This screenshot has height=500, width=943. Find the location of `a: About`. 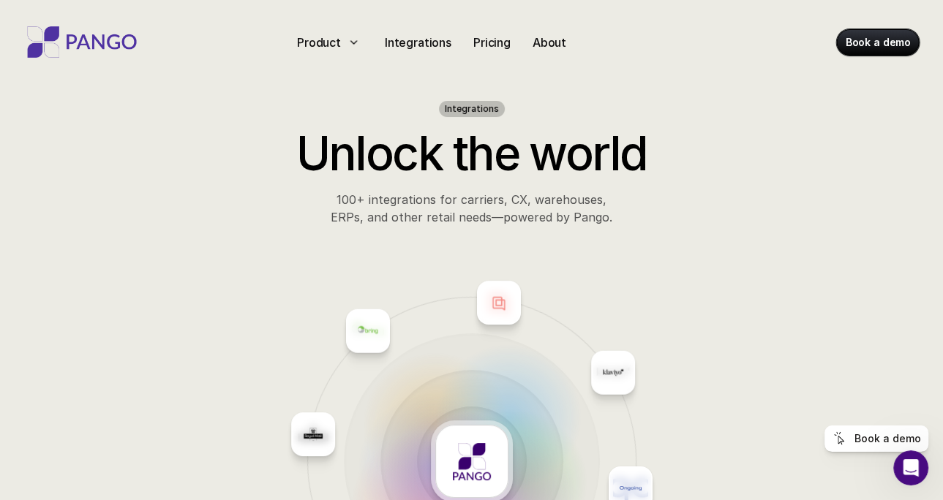

a: About is located at coordinates (549, 42).